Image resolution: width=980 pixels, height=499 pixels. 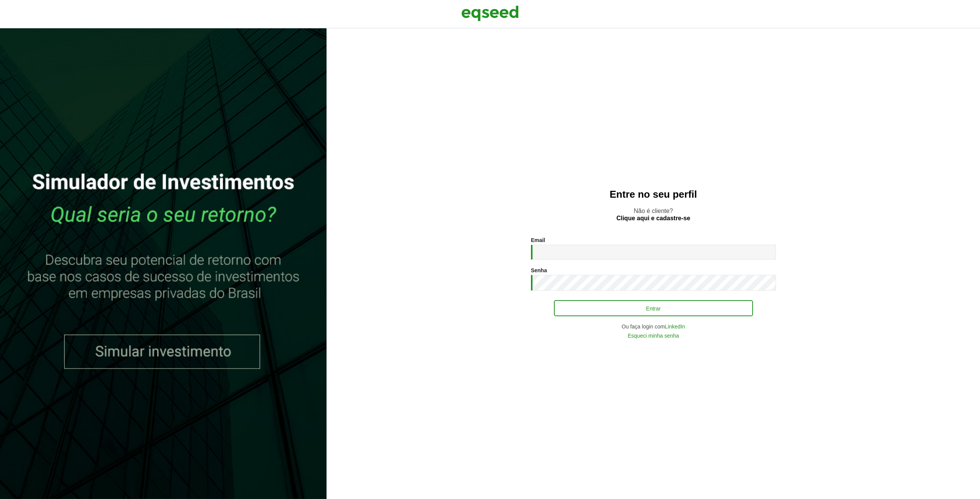 What do you see at coordinates (490, 14) in the screenshot?
I see `img: EqSeed Logo` at bounding box center [490, 14].